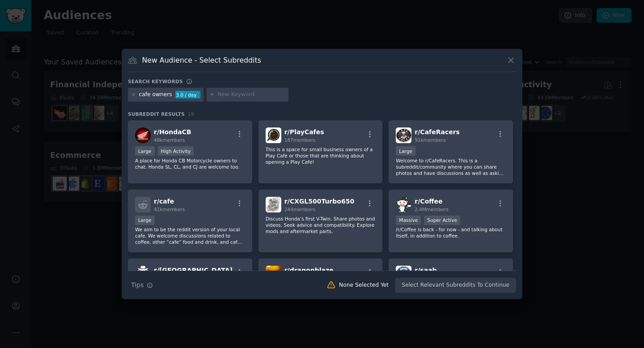 The height and width of the screenshot is (348, 644). I want to click on img: CafeRacers, so click(404, 136).